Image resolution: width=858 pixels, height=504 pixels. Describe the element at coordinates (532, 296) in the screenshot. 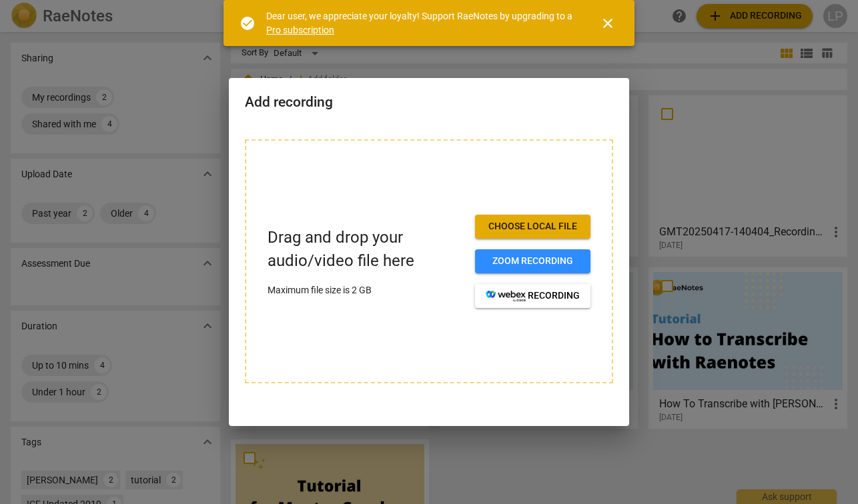

I see `button: recording` at that location.